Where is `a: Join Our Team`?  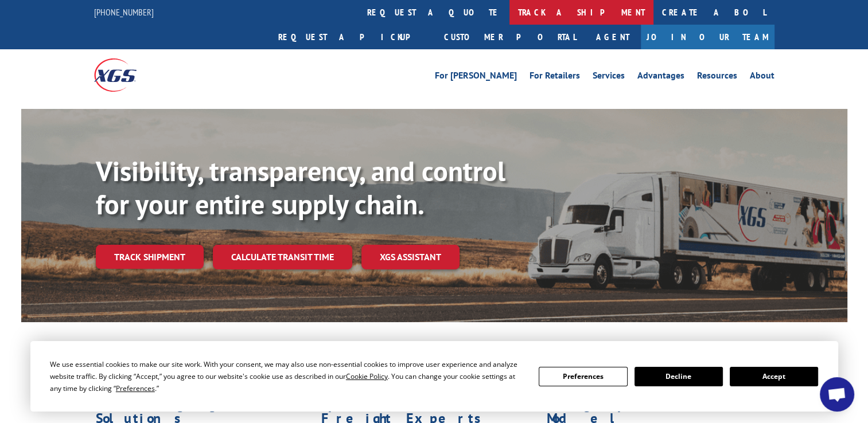 a: Join Our Team is located at coordinates (708, 37).